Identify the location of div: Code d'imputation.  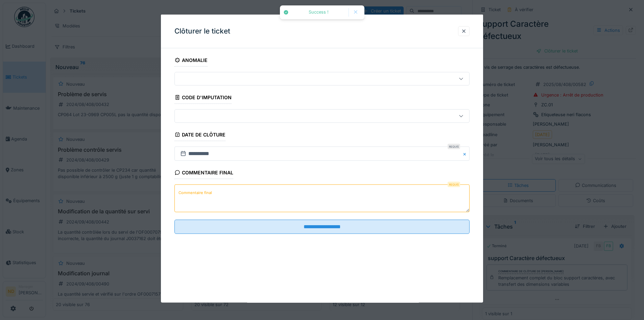
(203, 99).